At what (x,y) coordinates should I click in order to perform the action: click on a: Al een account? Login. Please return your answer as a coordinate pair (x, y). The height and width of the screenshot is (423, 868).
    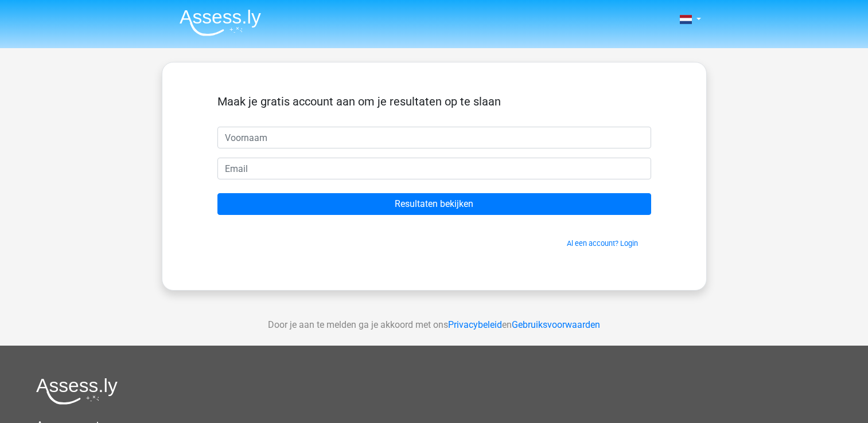
    Looking at the image, I should click on (602, 243).